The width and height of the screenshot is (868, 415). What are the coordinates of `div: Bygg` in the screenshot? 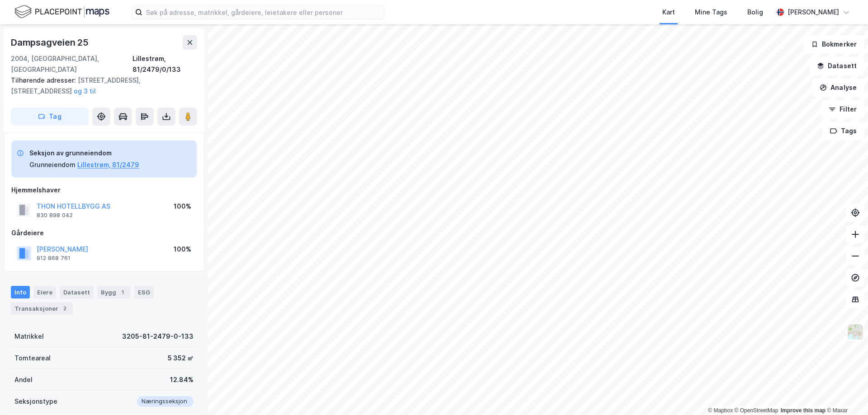 It's located at (114, 292).